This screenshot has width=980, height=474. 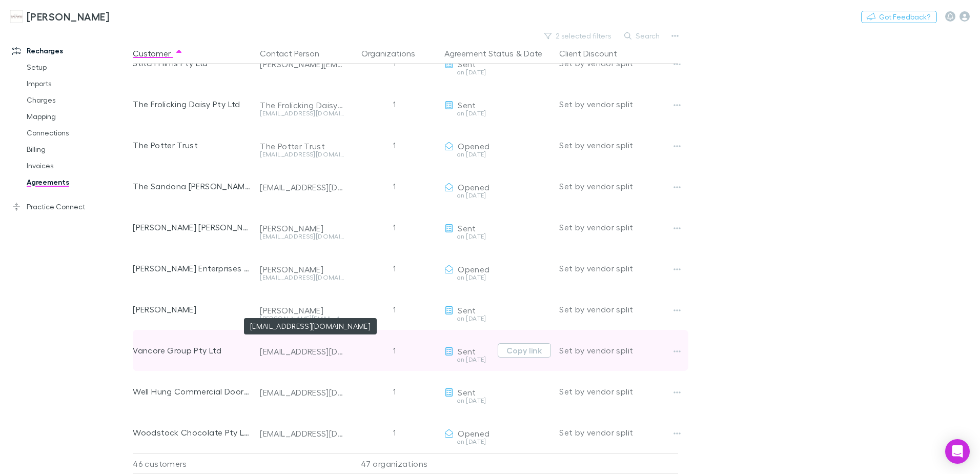 What do you see at coordinates (395, 463) in the screenshot?
I see `div: 47 organizations` at bounding box center [395, 463].